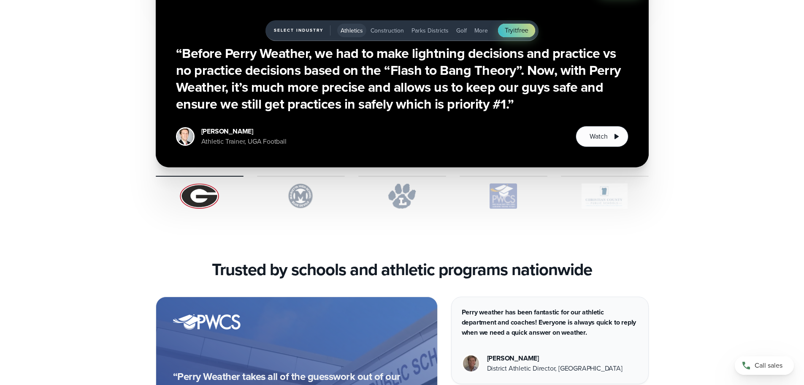 The width and height of the screenshot is (804, 385). Describe the element at coordinates (387, 30) in the screenshot. I see `span: Construction` at that location.